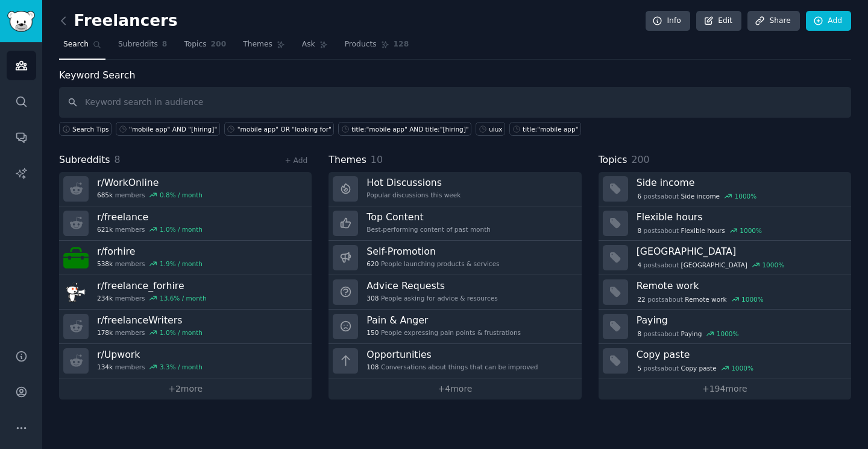 Image resolution: width=868 pixels, height=449 pixels. I want to click on h3: r/ forhire, so click(150, 251).